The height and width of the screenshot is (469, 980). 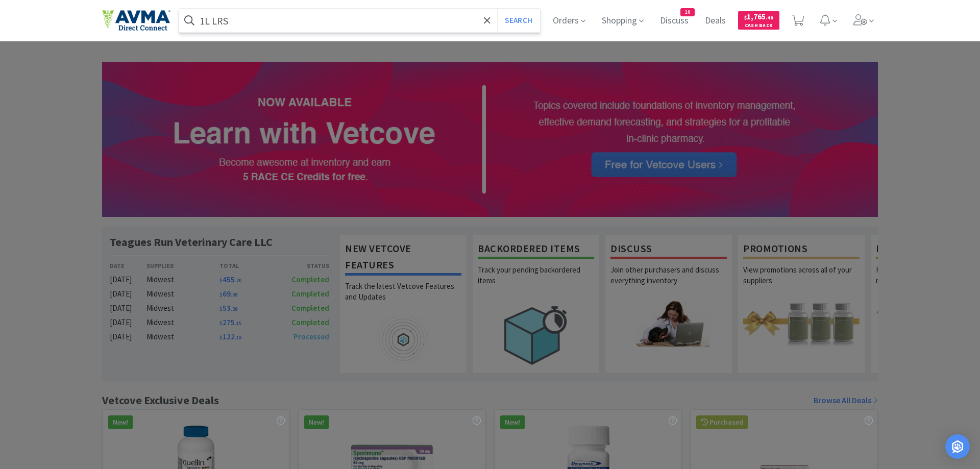 What do you see at coordinates (688, 12) in the screenshot?
I see `span: 10` at bounding box center [688, 12].